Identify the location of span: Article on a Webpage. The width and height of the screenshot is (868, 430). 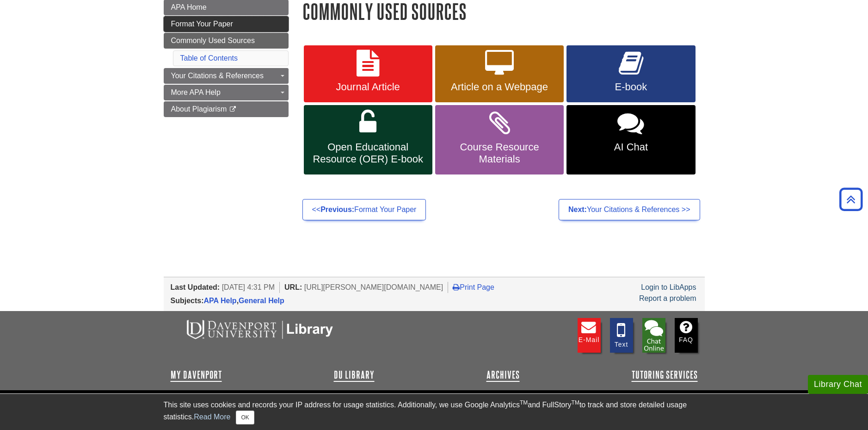
(499, 87).